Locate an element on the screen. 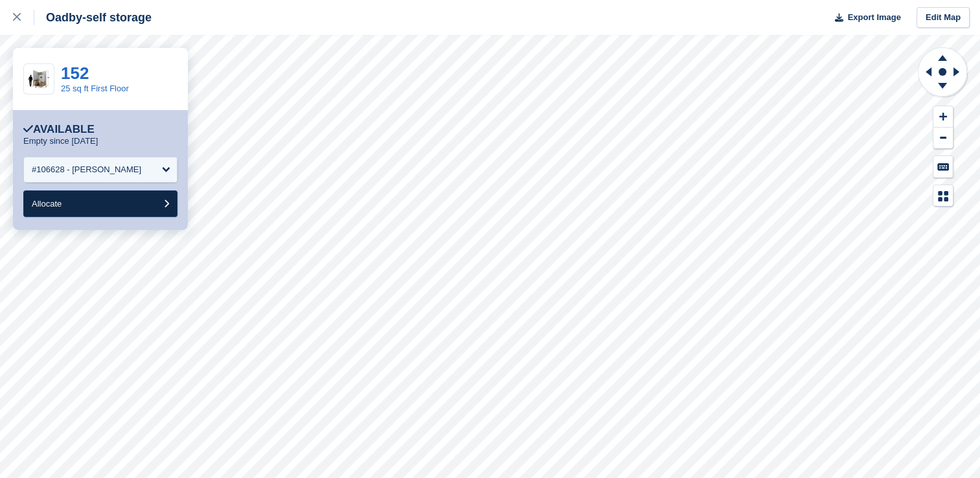 This screenshot has height=478, width=980. span: Export Image is located at coordinates (873, 17).